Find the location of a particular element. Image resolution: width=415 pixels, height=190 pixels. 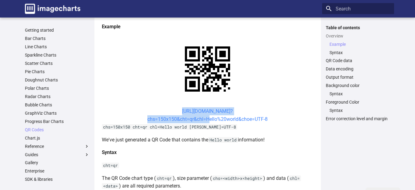

a: Foreground Color is located at coordinates (358, 102).